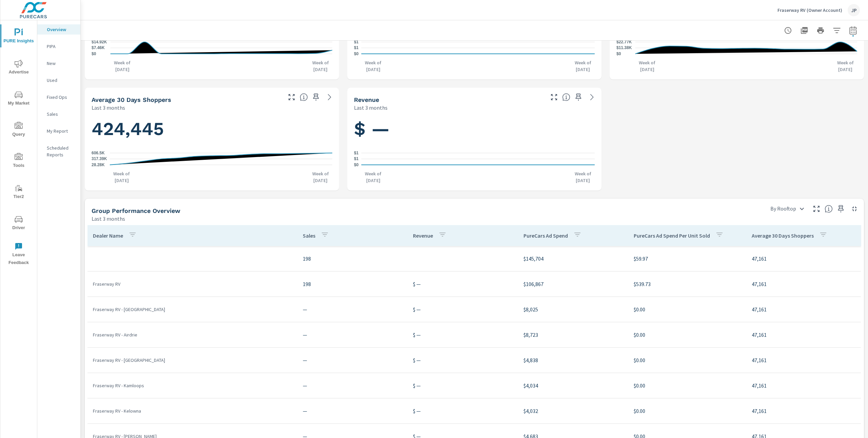 This screenshot has width=868, height=438. Describe the element at coordinates (841, 209) in the screenshot. I see `span: Save this to your personalized report` at that location.